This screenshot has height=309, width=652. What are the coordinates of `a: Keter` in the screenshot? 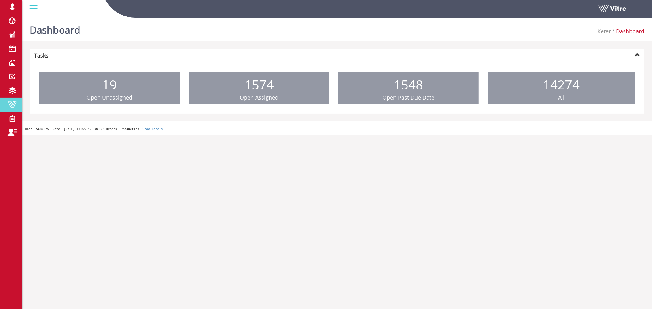 It's located at (604, 31).